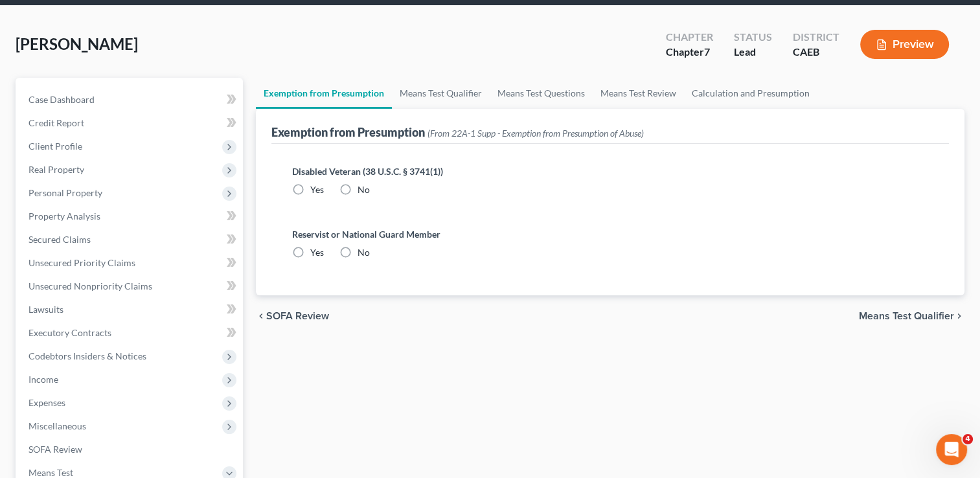  Describe the element at coordinates (324, 94) in the screenshot. I see `a: Exemption from Presumption` at that location.